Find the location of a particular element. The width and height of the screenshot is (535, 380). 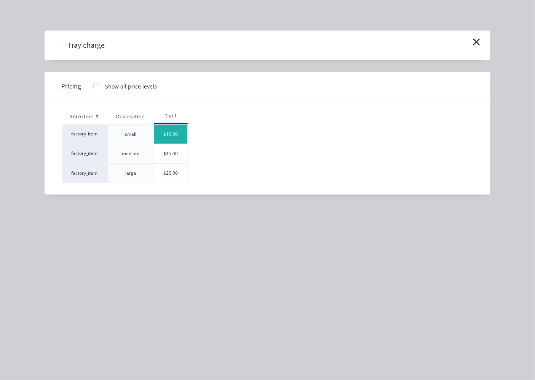

div: $10.00 is located at coordinates (171, 134).